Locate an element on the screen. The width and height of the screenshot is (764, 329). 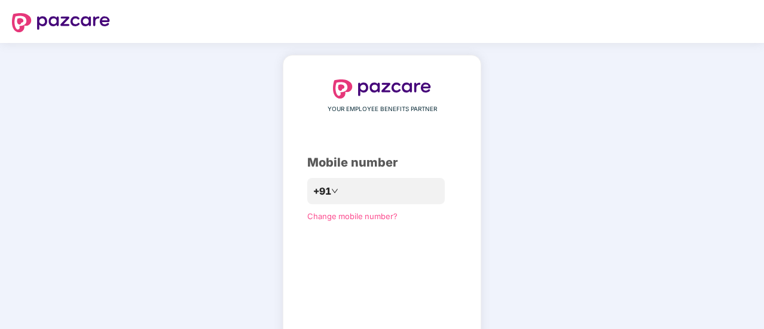
a: Change mobile number? is located at coordinates (352, 216).